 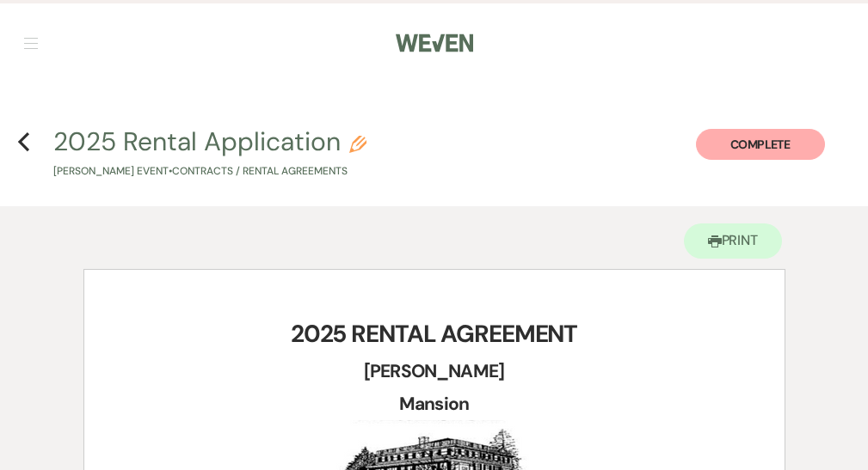 I want to click on img: Weven Logo, so click(x=434, y=43).